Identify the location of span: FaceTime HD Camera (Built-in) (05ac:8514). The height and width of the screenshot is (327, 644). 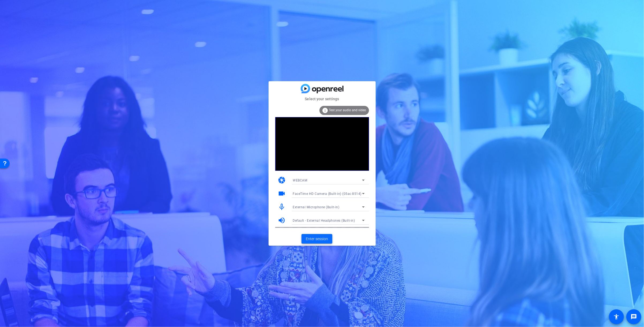
(327, 194).